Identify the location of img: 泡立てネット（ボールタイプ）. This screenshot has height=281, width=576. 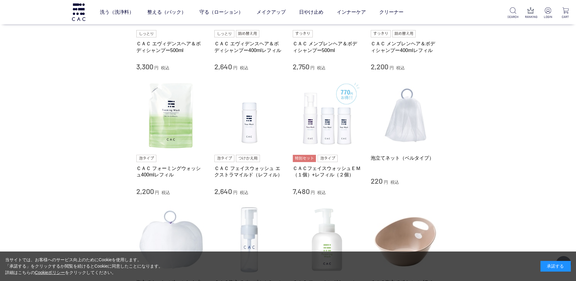
(171, 239).